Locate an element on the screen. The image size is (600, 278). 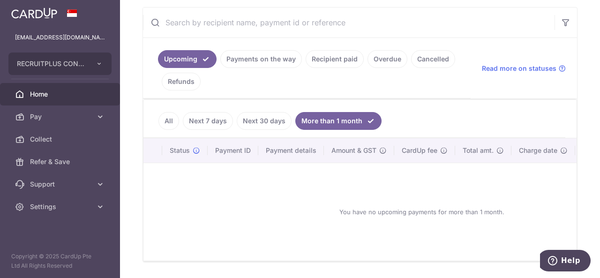
a: All is located at coordinates (169, 121).